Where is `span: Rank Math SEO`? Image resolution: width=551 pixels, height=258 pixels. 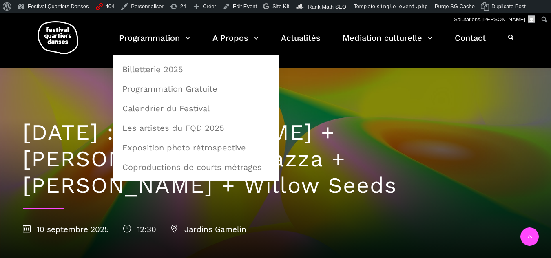 span: Rank Math SEO is located at coordinates (327, 7).